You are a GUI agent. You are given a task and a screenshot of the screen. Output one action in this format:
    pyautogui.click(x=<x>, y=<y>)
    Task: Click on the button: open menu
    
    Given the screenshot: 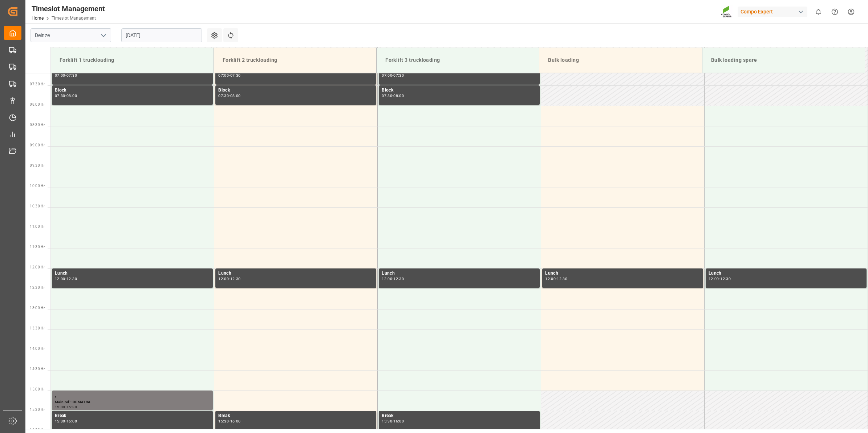 What is the action you would take?
    pyautogui.click(x=103, y=35)
    